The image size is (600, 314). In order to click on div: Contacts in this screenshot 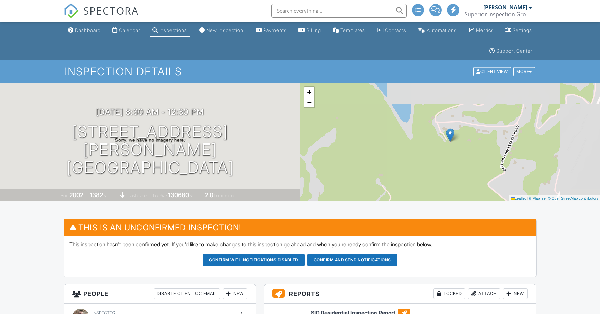, I will do `click(395, 30)`.